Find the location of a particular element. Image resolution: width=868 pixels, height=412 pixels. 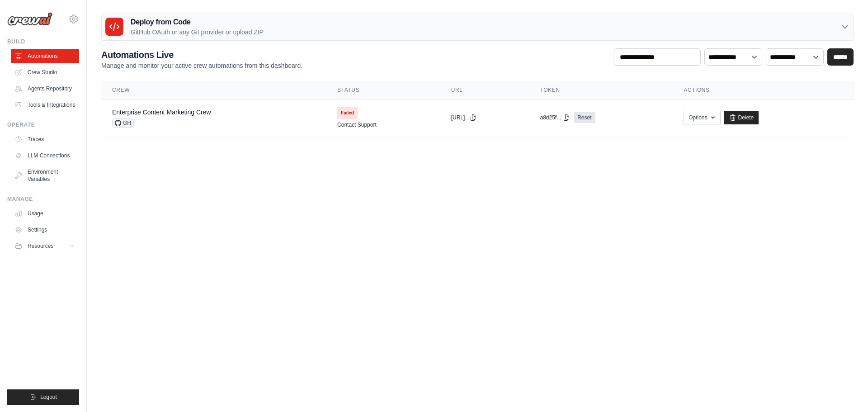

th: Crew is located at coordinates (214, 90).